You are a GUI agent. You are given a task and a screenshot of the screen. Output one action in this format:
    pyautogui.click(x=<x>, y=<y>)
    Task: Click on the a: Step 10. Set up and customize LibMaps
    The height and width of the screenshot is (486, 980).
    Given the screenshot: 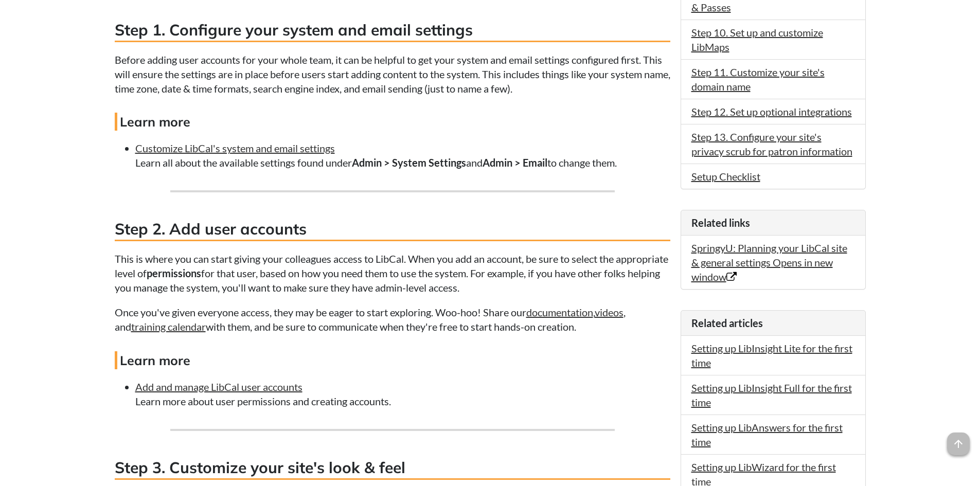 What is the action you would take?
    pyautogui.click(x=758, y=39)
    